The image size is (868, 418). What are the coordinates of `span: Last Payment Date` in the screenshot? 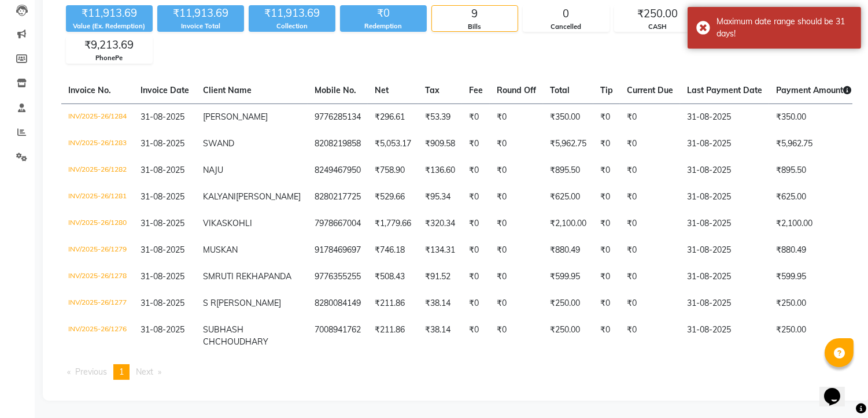 It's located at (725, 90).